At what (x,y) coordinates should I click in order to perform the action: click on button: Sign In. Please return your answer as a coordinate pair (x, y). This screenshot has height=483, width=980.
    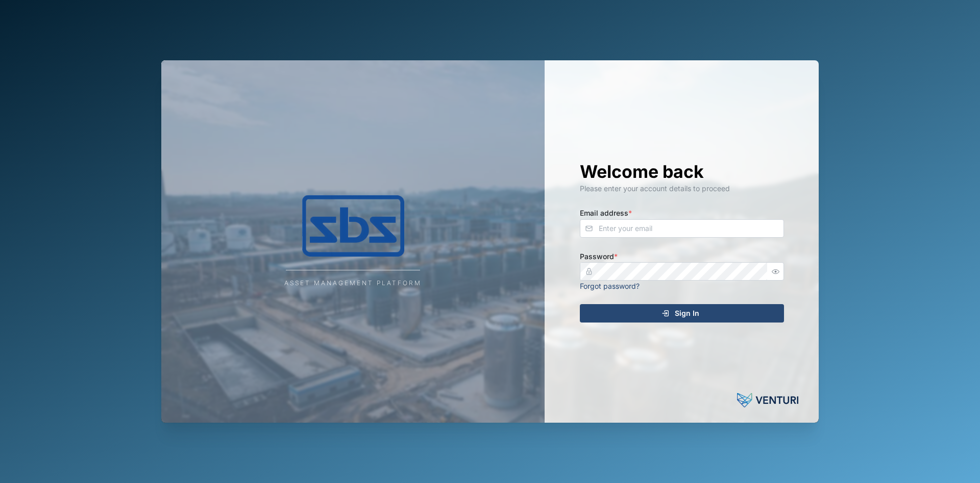
    Looking at the image, I should click on (682, 313).